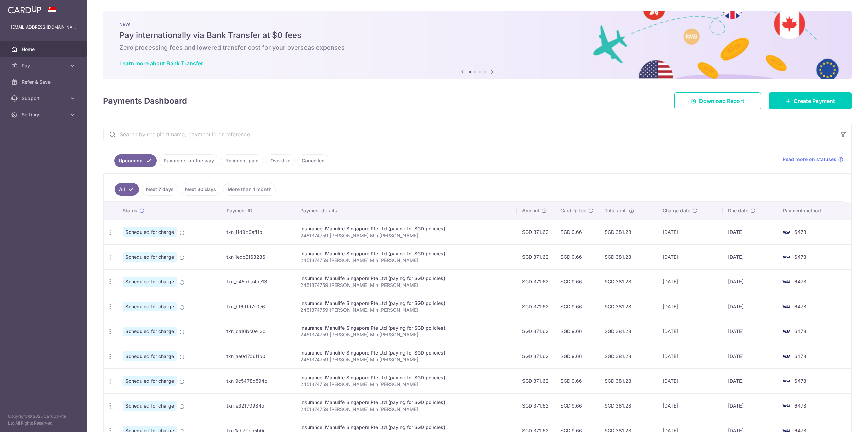  What do you see at coordinates (44, 98) in the screenshot?
I see `span: Support` at bounding box center [44, 98].